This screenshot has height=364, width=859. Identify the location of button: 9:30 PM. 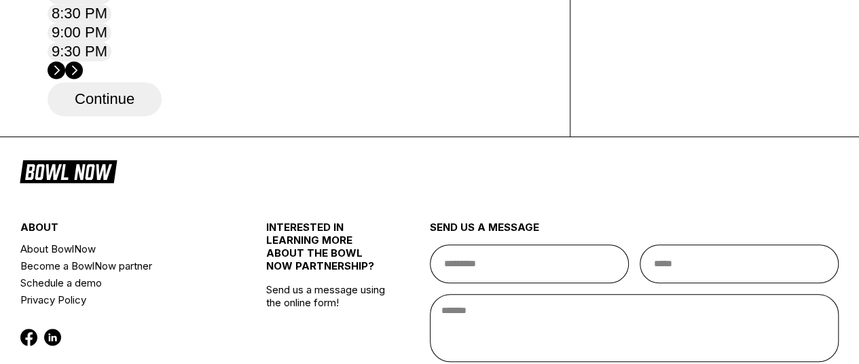
(79, 52).